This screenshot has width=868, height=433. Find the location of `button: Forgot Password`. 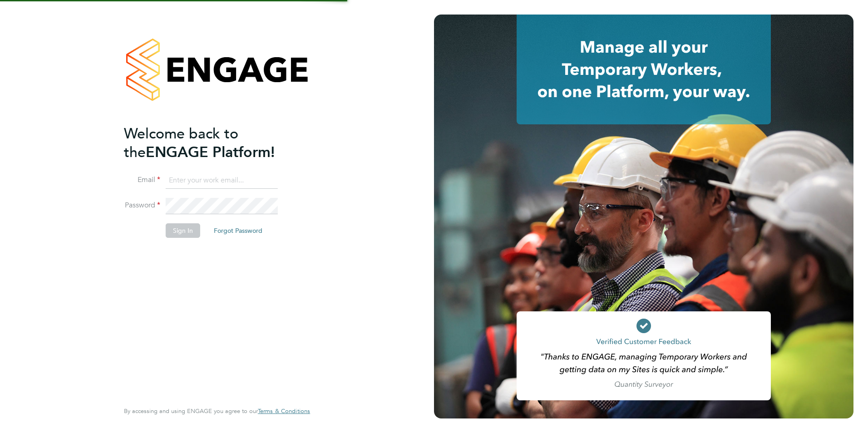

button: Forgot Password is located at coordinates (238, 231).